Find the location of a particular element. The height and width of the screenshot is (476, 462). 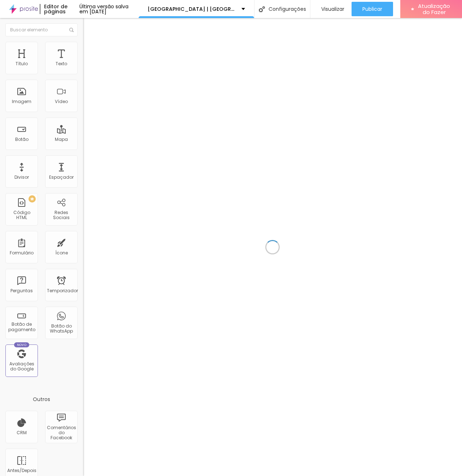

font: Comentários do Facebook is located at coordinates (61, 433).